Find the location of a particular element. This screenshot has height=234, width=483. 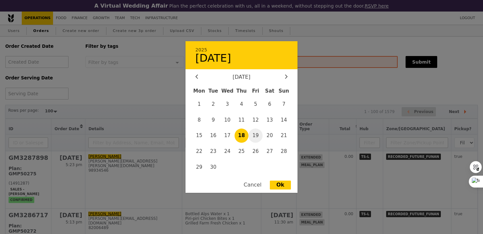

span: 18 is located at coordinates (242, 136).